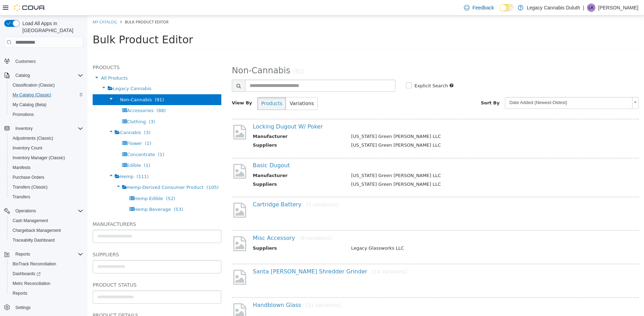 The height and width of the screenshot is (316, 644). Describe the element at coordinates (30, 187) in the screenshot. I see `a: Transfers (Classic)` at that location.